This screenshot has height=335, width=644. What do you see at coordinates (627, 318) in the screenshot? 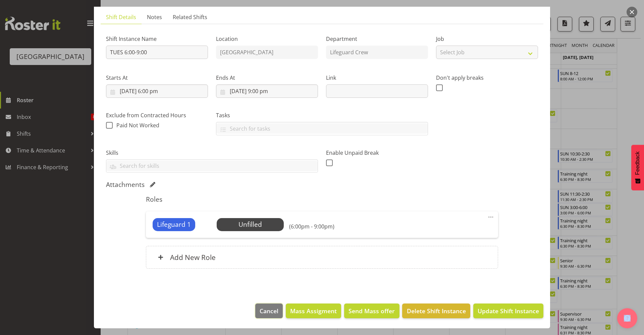
I see `img: help-xxl-2.png` at bounding box center [627, 318].